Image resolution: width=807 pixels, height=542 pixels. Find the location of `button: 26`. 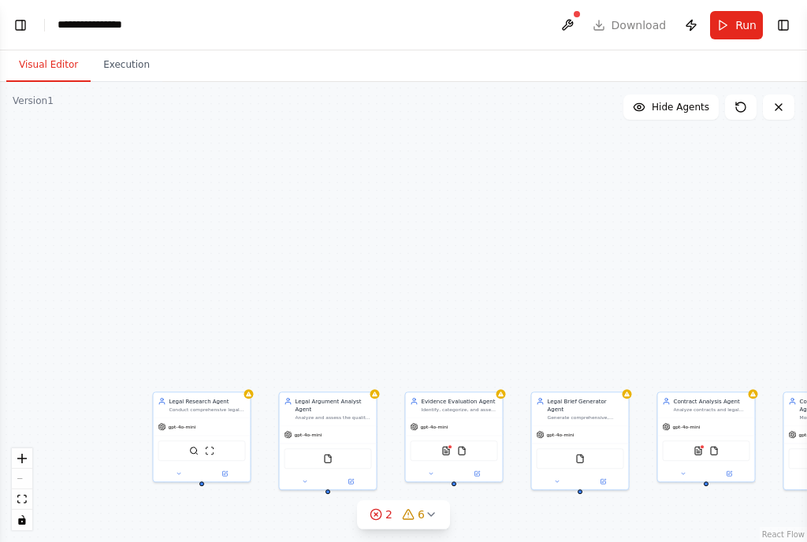

button: 26 is located at coordinates (403, 515).